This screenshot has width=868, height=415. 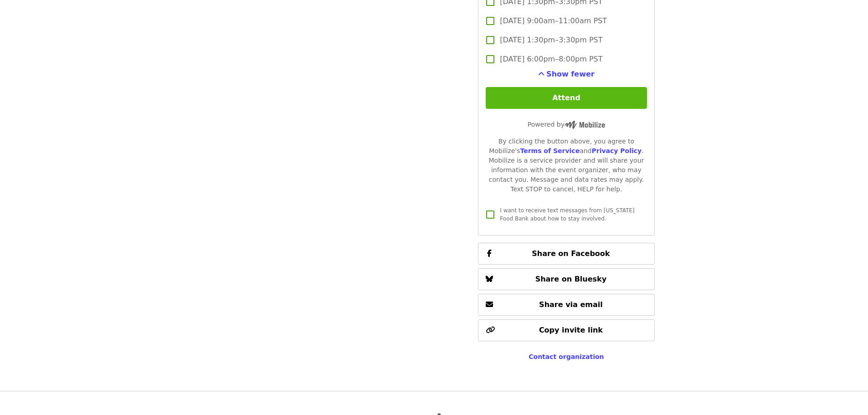 What do you see at coordinates (585, 125) in the screenshot?
I see `img: Powered by Mobilize` at bounding box center [585, 125].